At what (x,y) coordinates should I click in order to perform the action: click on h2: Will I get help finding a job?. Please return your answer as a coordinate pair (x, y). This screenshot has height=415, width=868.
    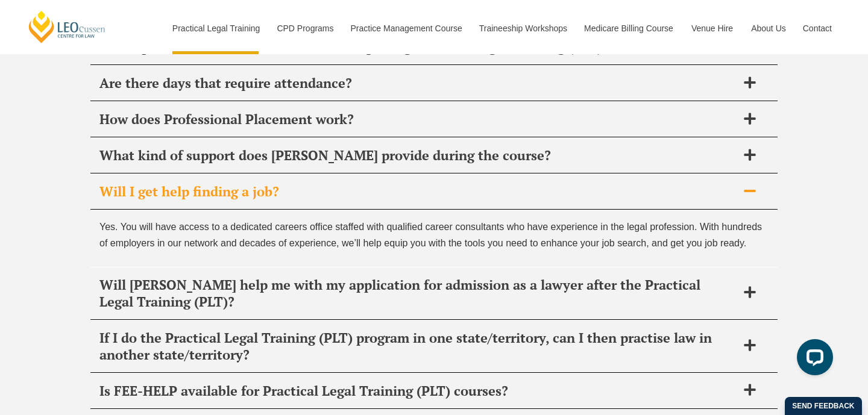
    Looking at the image, I should click on (418, 192).